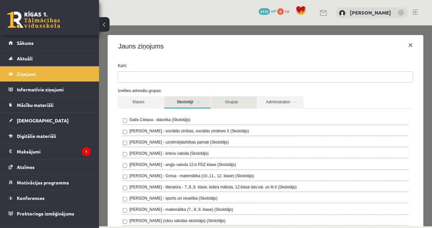 Image resolution: width=432 pixels, height=228 pixels. Describe the element at coordinates (285, 11) in the screenshot. I see `a: 0 xp` at that location.